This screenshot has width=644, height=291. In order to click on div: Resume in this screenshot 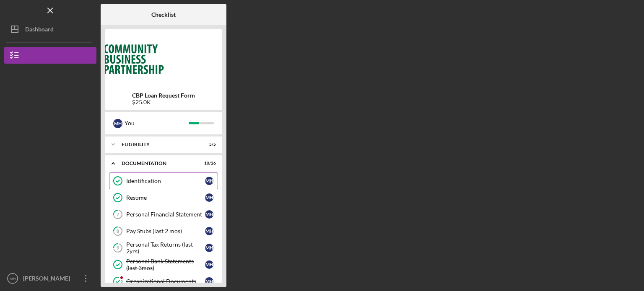, I will do `click(166, 198)`.